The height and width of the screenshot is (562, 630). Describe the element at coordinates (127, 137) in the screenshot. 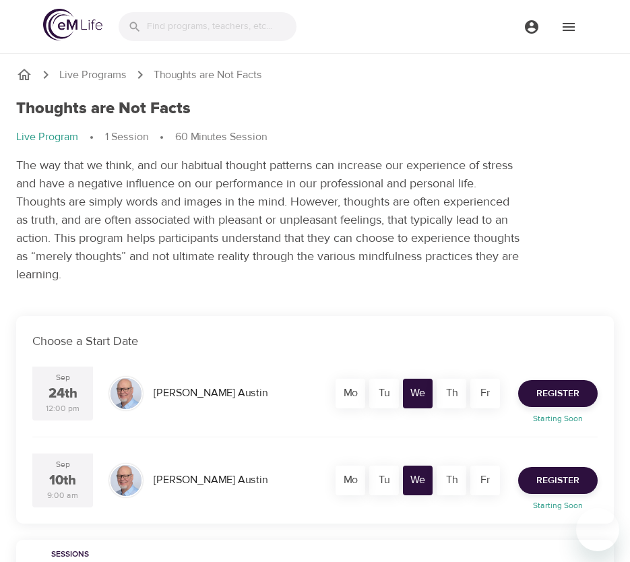

I see `p: 1 Session` at that location.